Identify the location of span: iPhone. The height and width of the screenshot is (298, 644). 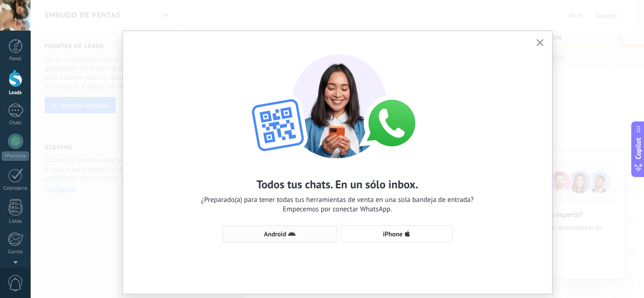
(393, 234).